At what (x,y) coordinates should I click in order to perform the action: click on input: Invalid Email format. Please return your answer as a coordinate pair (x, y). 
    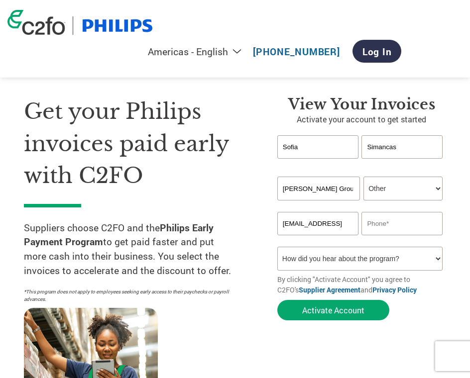
    Looking at the image, I should click on (318, 224).